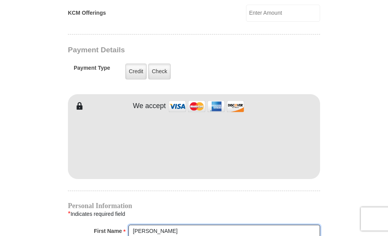 This screenshot has width=388, height=236. Describe the element at coordinates (159, 71) in the screenshot. I see `label: Check` at that location.